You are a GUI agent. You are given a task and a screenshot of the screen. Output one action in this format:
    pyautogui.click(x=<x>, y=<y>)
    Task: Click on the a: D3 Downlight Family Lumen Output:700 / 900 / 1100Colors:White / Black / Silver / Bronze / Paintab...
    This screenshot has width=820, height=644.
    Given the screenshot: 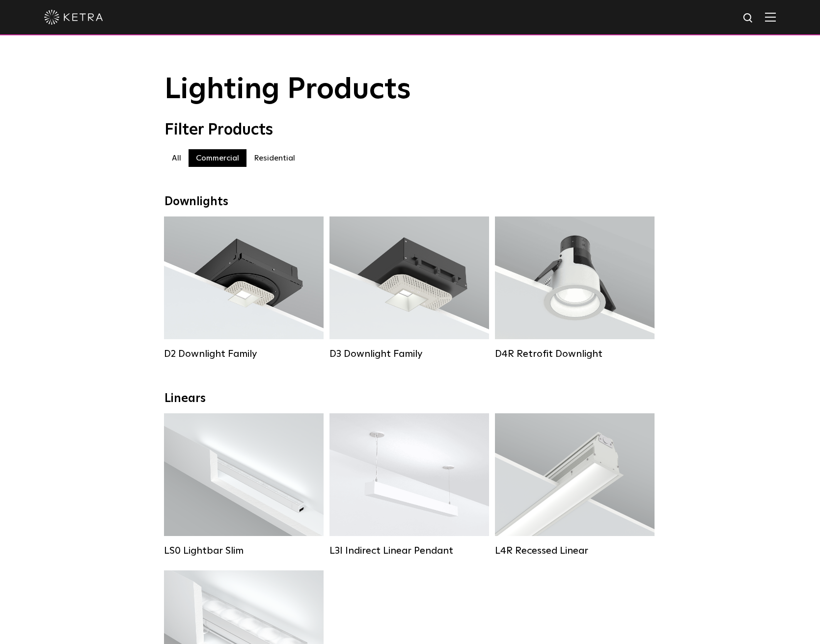 What is the action you would take?
    pyautogui.click(x=409, y=288)
    